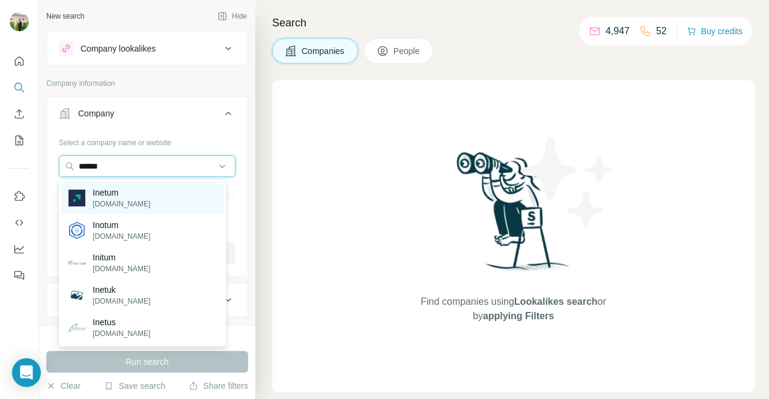  I want to click on p: Inetum, so click(121, 193).